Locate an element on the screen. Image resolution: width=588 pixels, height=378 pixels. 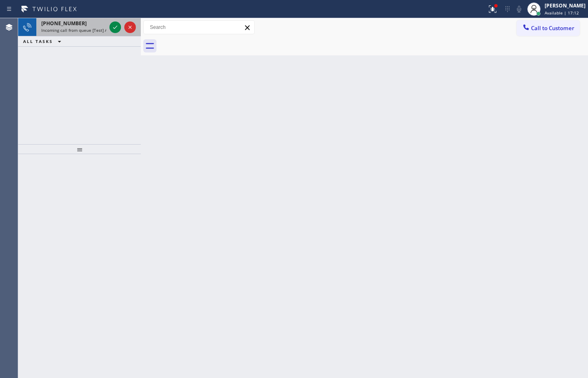
span: Incoming call from queue [Test] All is located at coordinates (76, 30).